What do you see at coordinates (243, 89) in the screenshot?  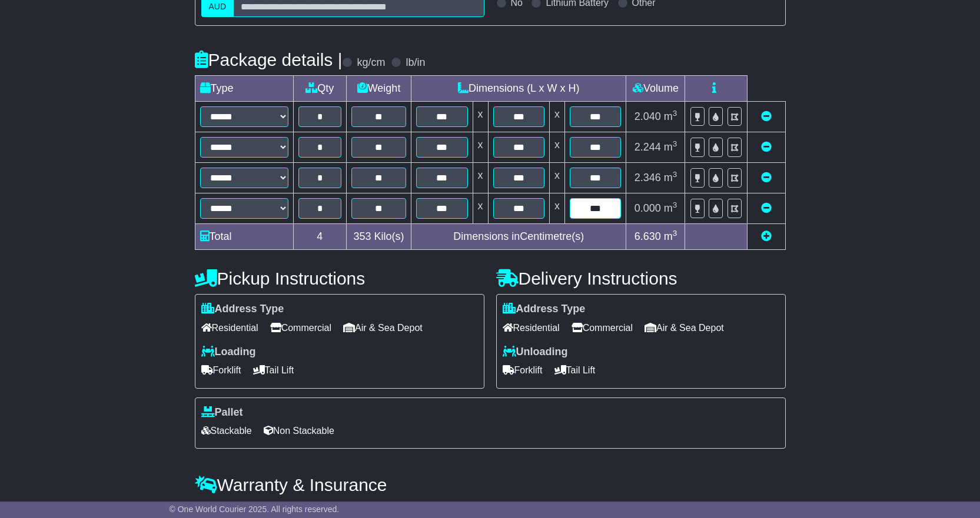 I see `td: Type` at bounding box center [243, 89].